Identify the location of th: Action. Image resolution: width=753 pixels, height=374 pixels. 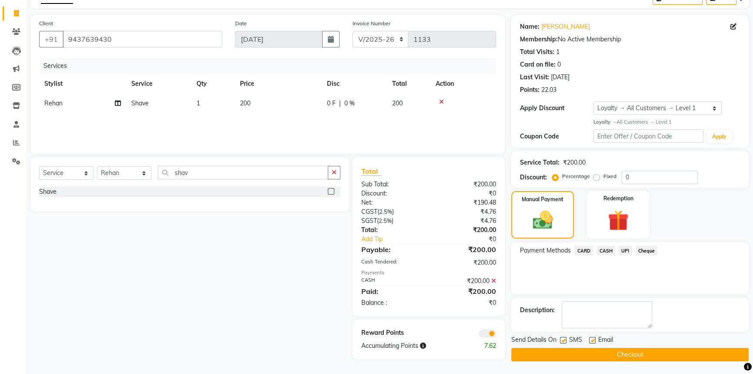
(463, 84).